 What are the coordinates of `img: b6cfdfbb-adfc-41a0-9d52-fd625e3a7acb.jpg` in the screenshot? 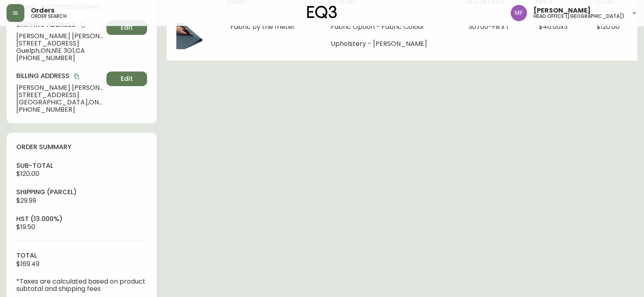 It's located at (189, 36).